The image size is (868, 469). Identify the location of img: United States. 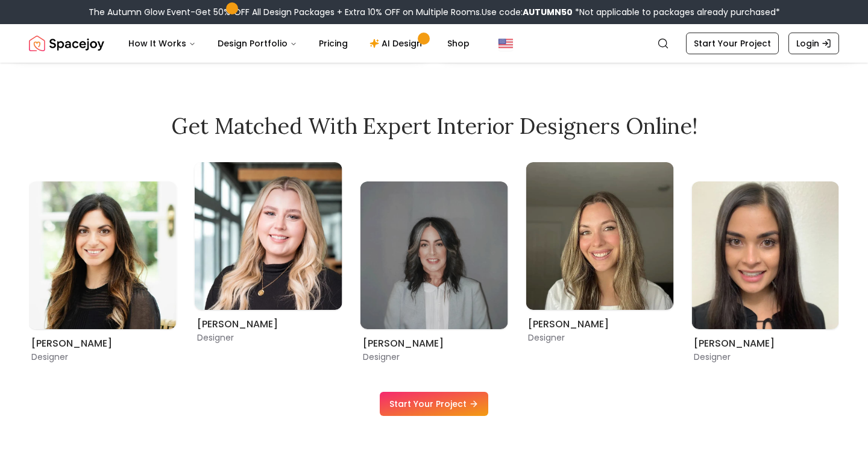
(506, 44).